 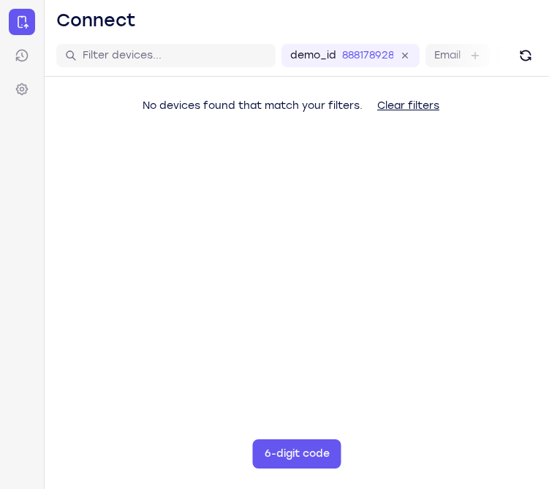 I want to click on button: Clear filters, so click(x=408, y=106).